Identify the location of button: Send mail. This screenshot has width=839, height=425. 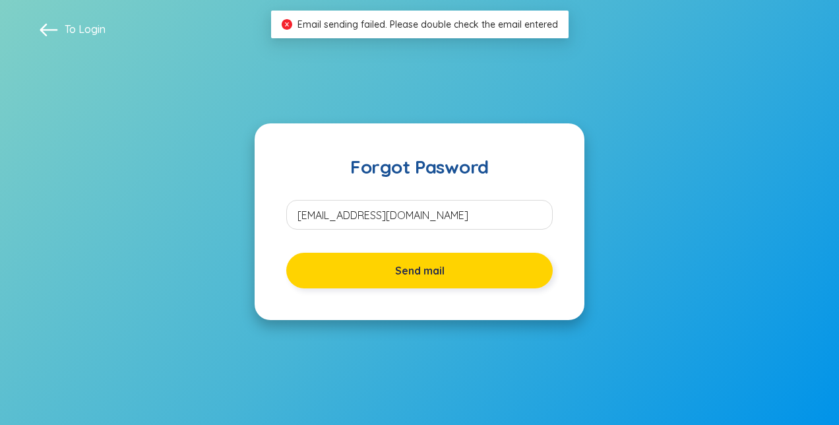
(420, 271).